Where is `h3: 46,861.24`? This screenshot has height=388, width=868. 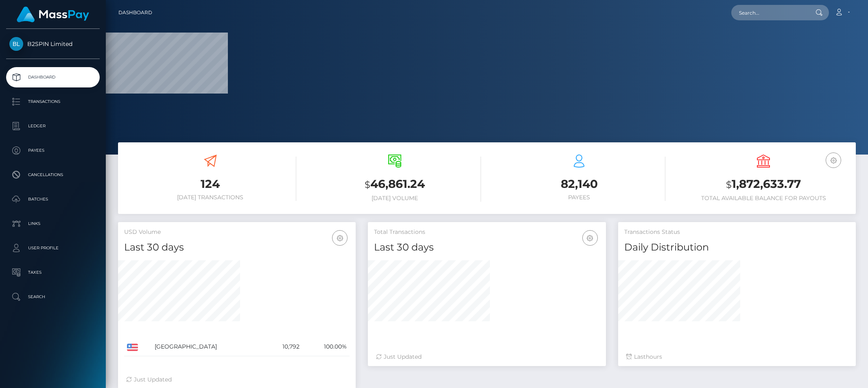
h3: 46,861.24 is located at coordinates (394, 184).